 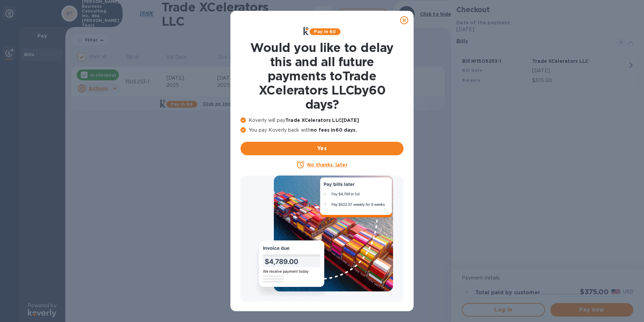 I want to click on p: Koverly will pay, so click(x=322, y=120).